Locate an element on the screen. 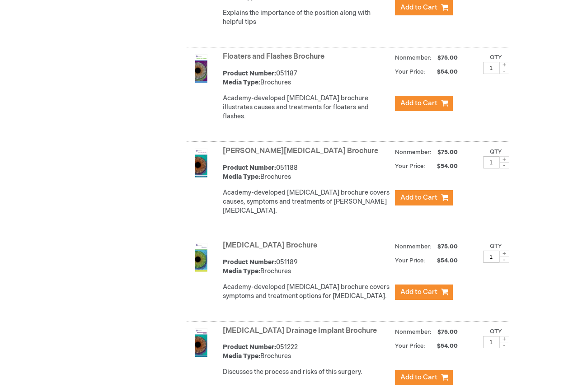  div: 051189 Brochures is located at coordinates (307, 267).